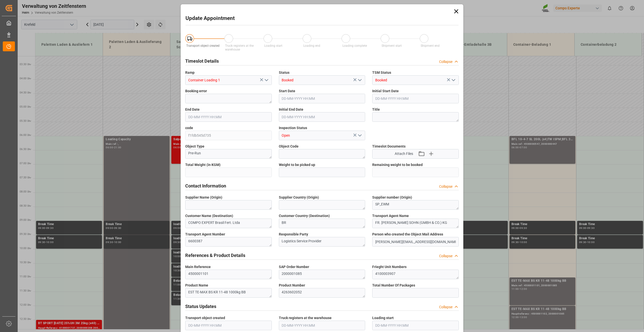 This screenshot has width=644, height=332. Describe the element at coordinates (291, 109) in the screenshot. I see `font: Initial End Date` at that location.